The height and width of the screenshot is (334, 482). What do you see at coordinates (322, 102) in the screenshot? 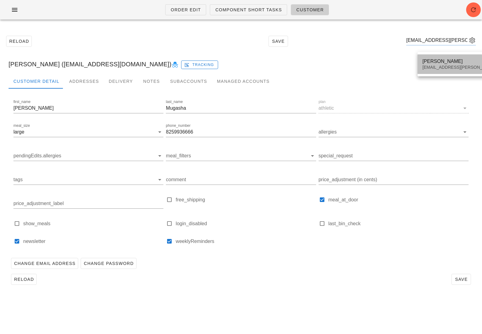
I see `label: plan` at bounding box center [322, 102].